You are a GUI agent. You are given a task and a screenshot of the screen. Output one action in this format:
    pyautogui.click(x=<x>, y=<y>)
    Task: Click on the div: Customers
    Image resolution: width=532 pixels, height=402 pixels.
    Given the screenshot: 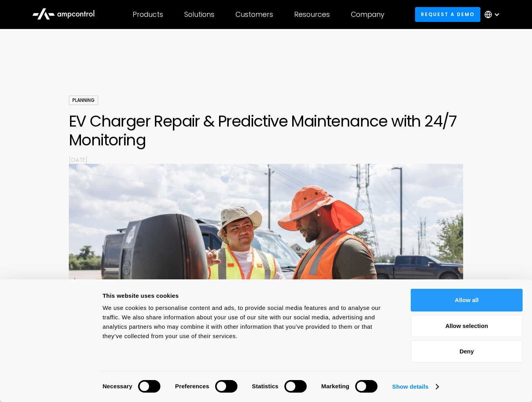 What is the action you would take?
    pyautogui.click(x=254, y=14)
    